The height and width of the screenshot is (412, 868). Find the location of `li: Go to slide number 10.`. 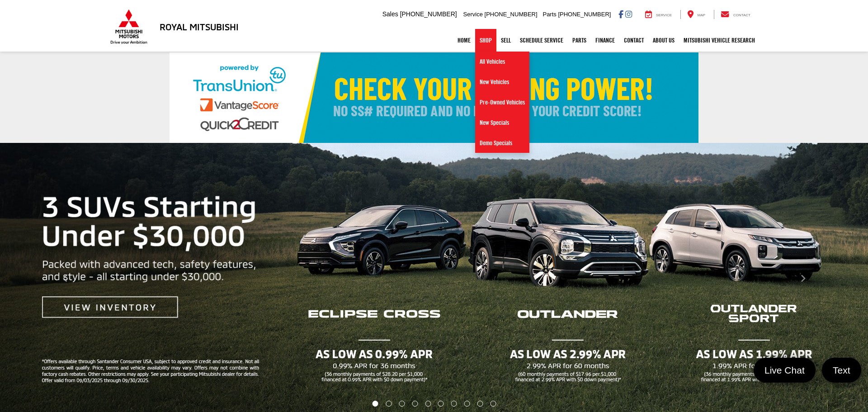

li: Go to slide number 10. is located at coordinates (493, 404).